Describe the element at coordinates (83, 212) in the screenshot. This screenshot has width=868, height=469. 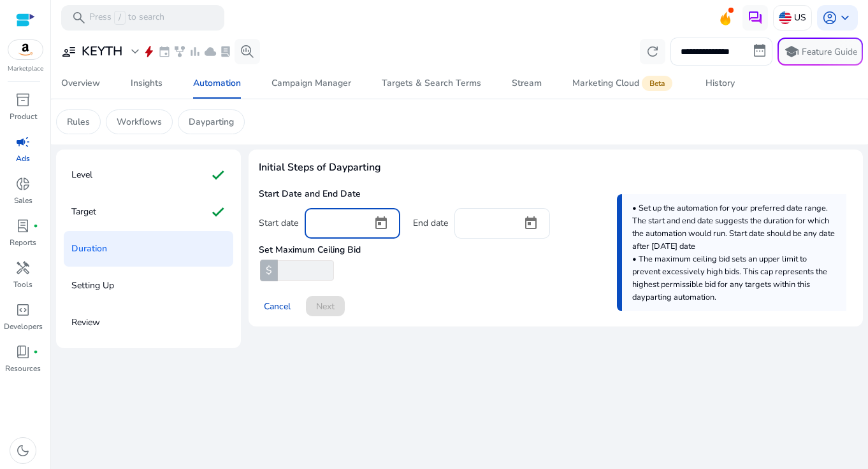
I see `p: Target` at that location.